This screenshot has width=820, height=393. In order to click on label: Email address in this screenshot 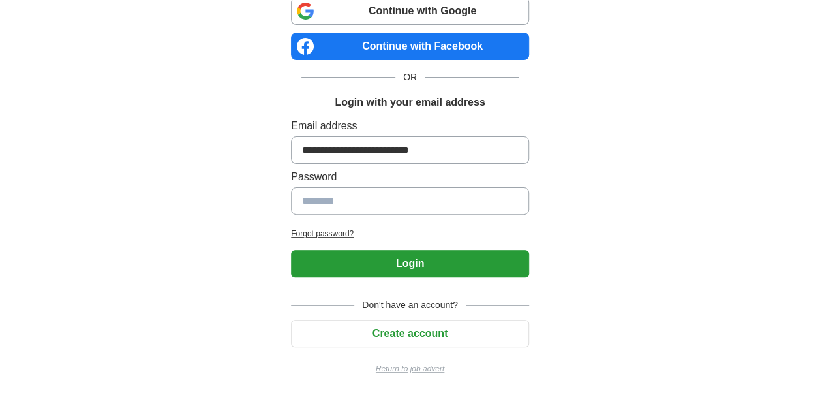, I will do `click(410, 126)`.